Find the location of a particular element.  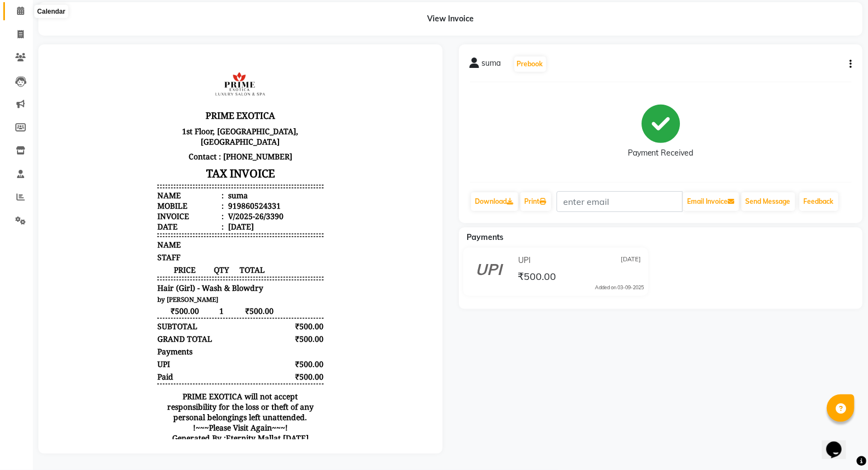

div: Payment Received is located at coordinates (661, 154).